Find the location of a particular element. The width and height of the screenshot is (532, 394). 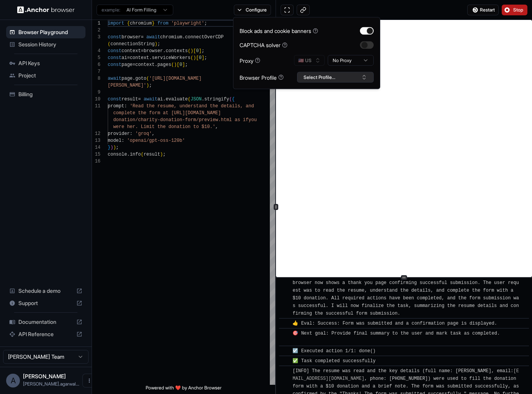

span: example: is located at coordinates (111, 10).